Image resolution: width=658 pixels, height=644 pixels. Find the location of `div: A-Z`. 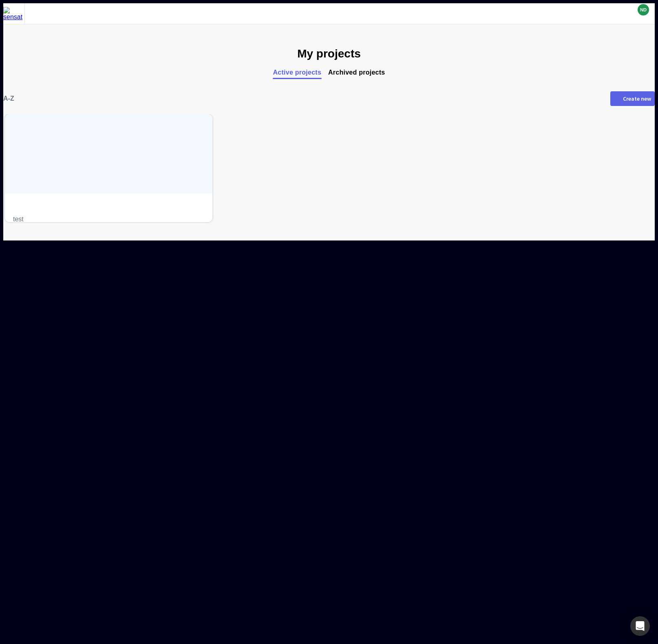

div: A-Z is located at coordinates (9, 98).